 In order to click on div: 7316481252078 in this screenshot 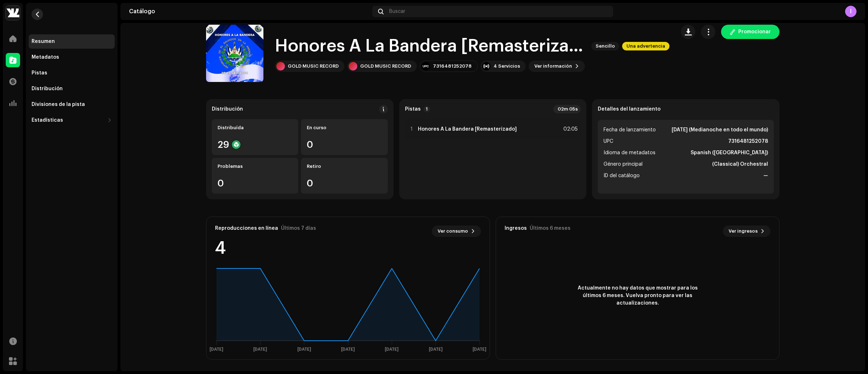, I will do `click(452, 66)`.